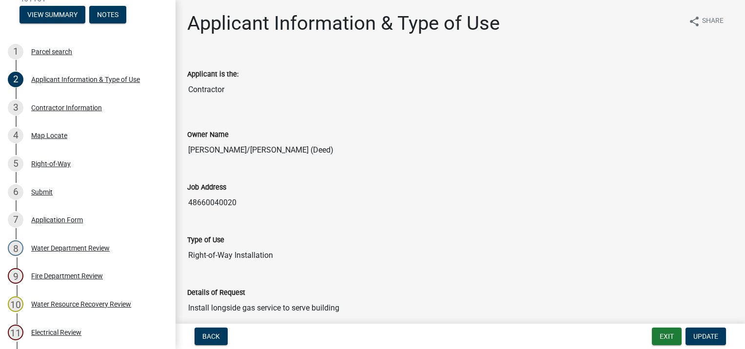 The image size is (745, 349). I want to click on button: Back, so click(211, 337).